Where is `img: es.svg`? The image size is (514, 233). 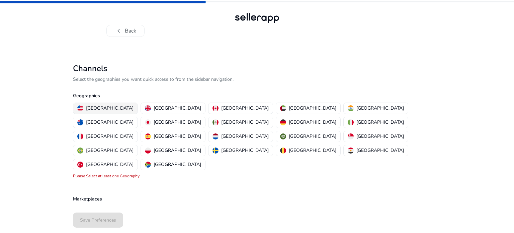 img: es.svg is located at coordinates (148, 136).